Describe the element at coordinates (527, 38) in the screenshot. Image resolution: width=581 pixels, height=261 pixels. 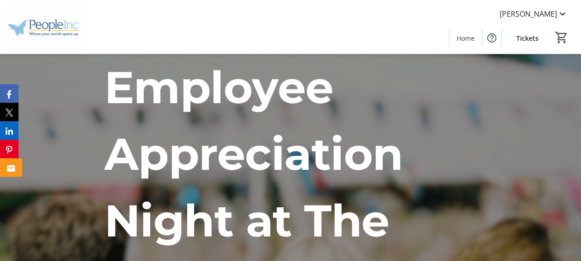
I see `span: Tickets` at that location.